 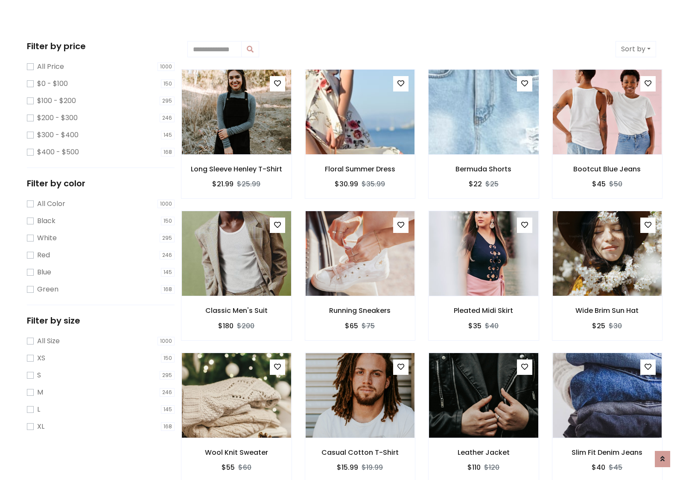 I want to click on label: All Size, so click(x=48, y=341).